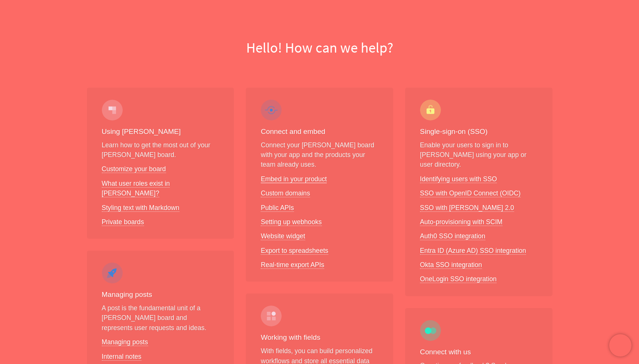  What do you see at coordinates (282, 236) in the screenshot?
I see `a: Website widget` at bounding box center [282, 236].